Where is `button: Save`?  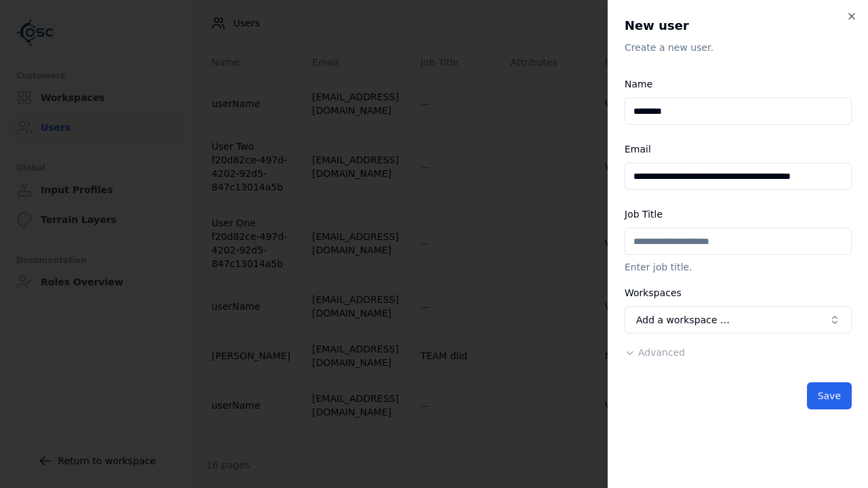
button: Save is located at coordinates (829, 396).